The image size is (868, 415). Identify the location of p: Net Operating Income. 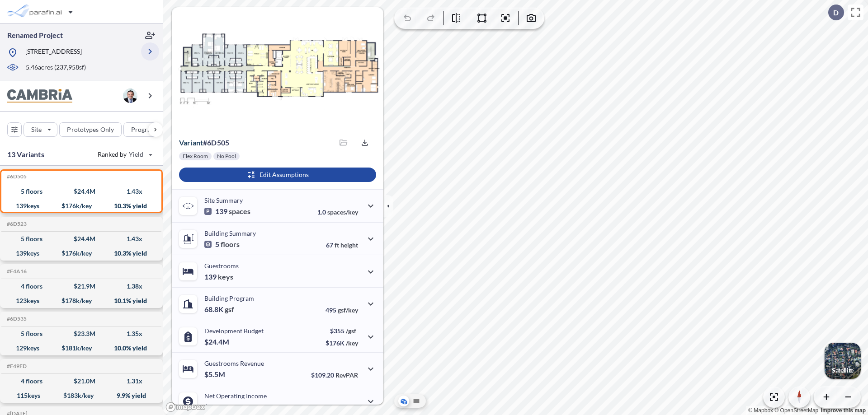
(235, 396).